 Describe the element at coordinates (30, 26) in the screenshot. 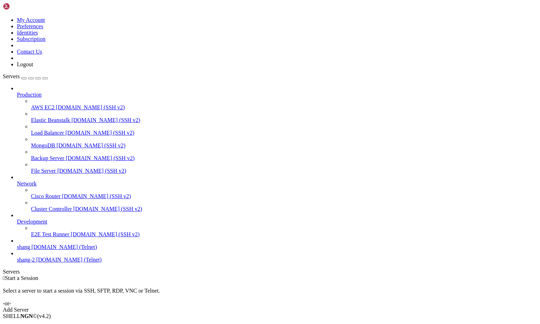

I see `a: Preferences` at that location.